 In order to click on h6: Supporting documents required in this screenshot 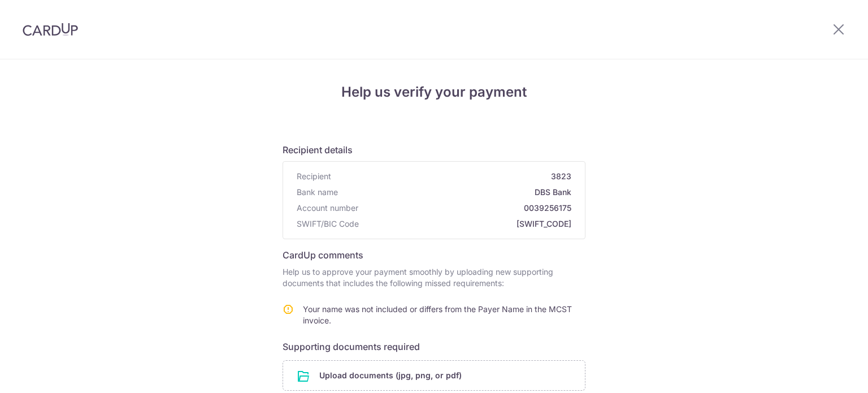, I will do `click(434, 347)`.